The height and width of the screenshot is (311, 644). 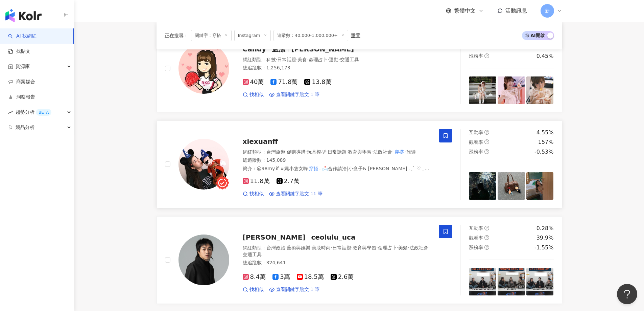 What do you see at coordinates (411, 152) in the screenshot?
I see `span: 旅遊` at bounding box center [411, 152].